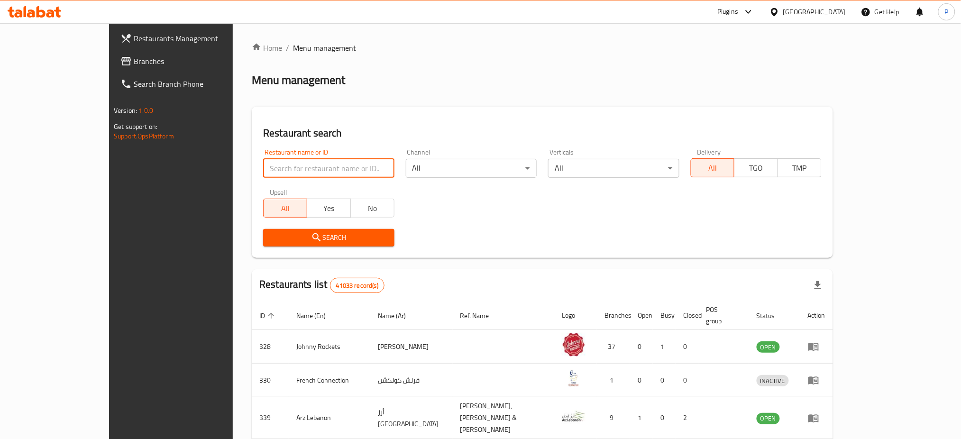 Image resolution: width=961 pixels, height=439 pixels. I want to click on span: Yes, so click(329, 208).